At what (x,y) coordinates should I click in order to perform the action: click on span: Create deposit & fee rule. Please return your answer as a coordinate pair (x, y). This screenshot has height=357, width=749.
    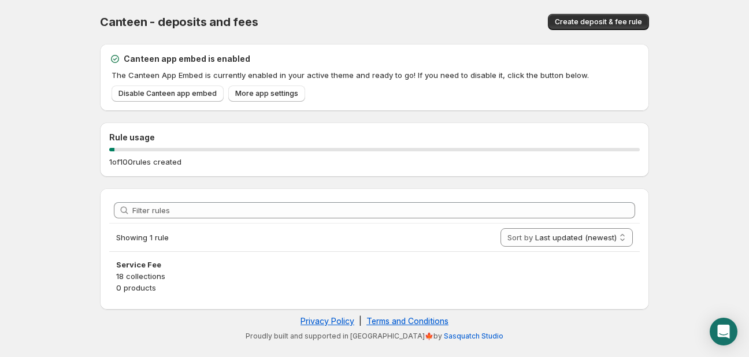
    Looking at the image, I should click on (598, 22).